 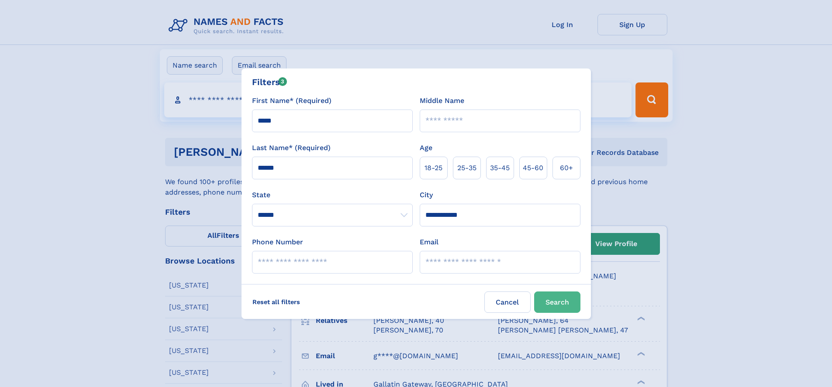 What do you see at coordinates (332, 195) in the screenshot?
I see `label: State` at bounding box center [332, 195].